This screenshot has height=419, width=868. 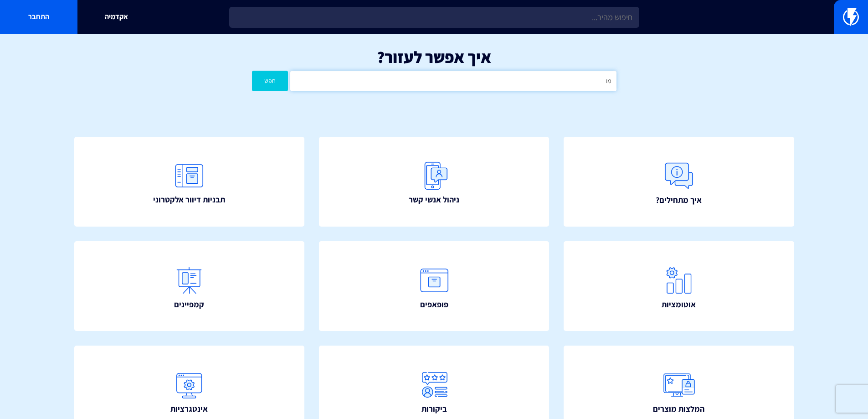 I want to click on a: תבניות דיוור אלקטרוני, so click(x=189, y=182).